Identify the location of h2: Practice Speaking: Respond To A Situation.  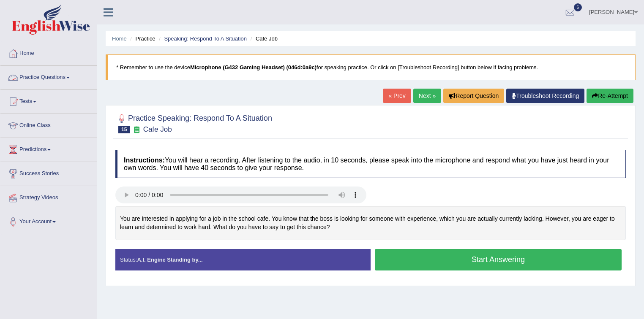
(193, 123).